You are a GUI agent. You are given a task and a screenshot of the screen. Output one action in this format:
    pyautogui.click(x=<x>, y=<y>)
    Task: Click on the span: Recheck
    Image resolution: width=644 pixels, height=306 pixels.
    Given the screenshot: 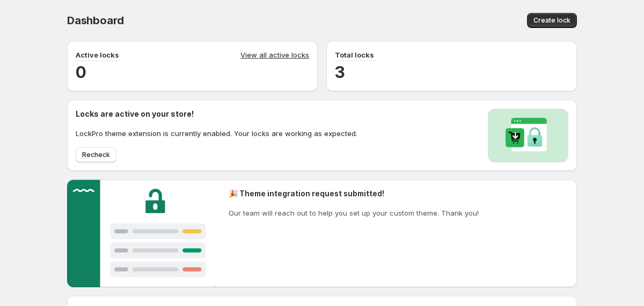 What is the action you would take?
    pyautogui.click(x=96, y=155)
    